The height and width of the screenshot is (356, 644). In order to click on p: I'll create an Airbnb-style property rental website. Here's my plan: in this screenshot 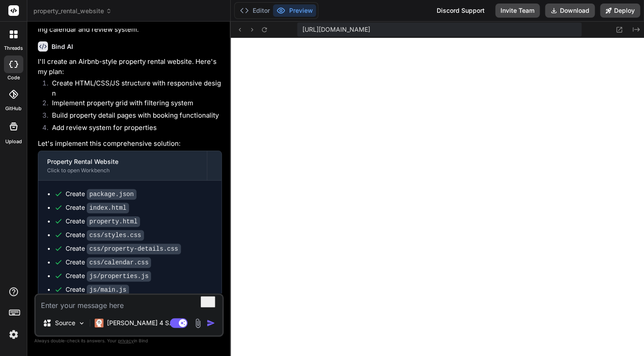, I will do `click(130, 67)`.